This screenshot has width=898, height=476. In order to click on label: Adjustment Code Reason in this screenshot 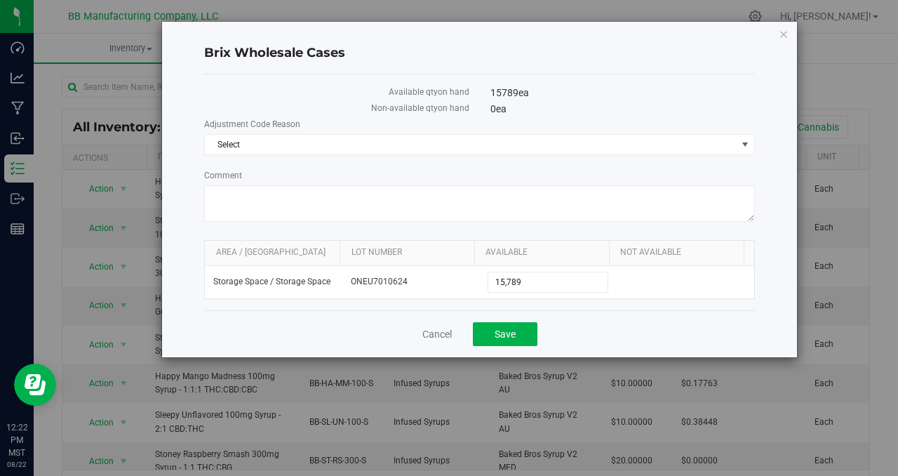, I will do `click(479, 124)`.